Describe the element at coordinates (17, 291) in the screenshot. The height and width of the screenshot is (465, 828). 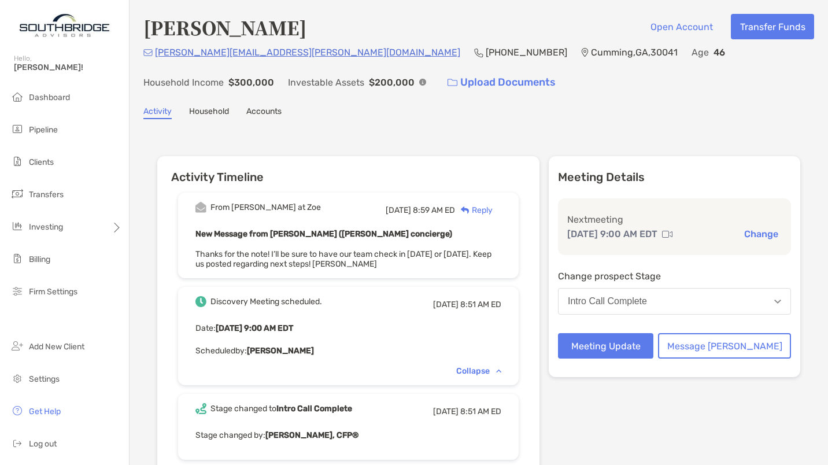
I see `img: firm-settings icon` at that location.